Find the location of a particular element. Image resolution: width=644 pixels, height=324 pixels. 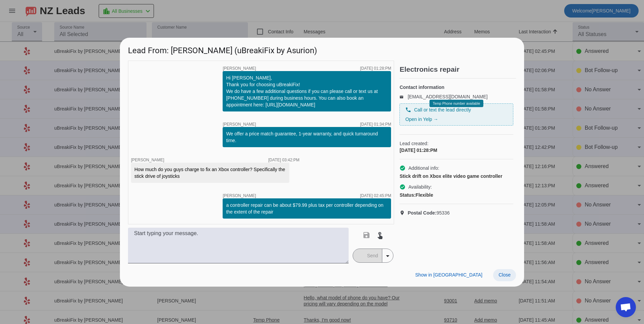

mat-icon: phone is located at coordinates (408, 110).